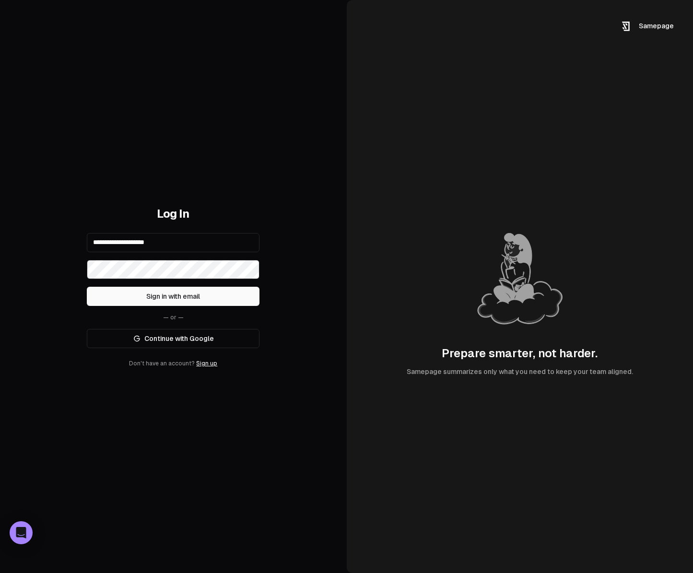 Image resolution: width=693 pixels, height=573 pixels. I want to click on div: — or —, so click(173, 317).